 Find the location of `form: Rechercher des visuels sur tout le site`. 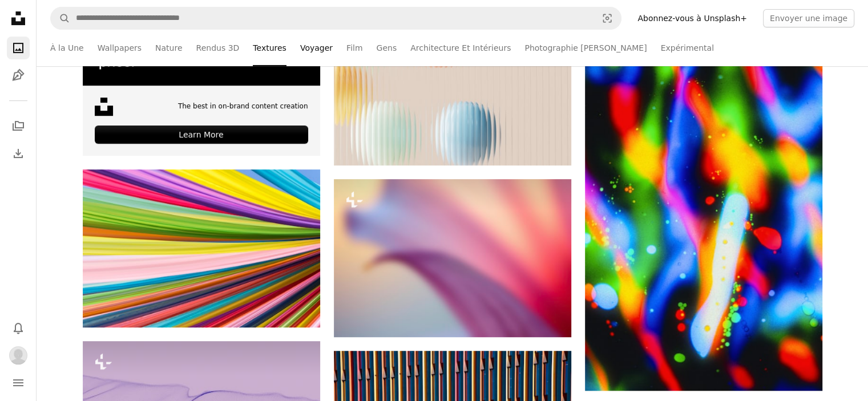

form: Rechercher des visuels sur tout le site is located at coordinates (336, 19).